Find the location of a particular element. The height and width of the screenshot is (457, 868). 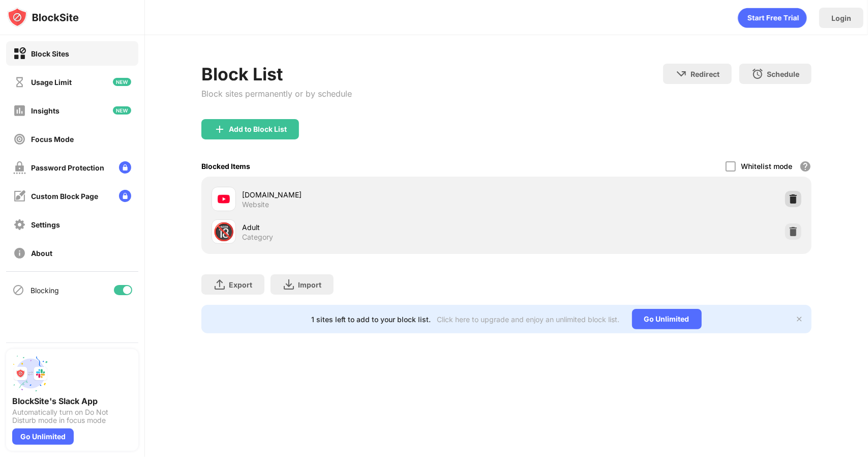

img: password-protection-off.svg is located at coordinates (20, 167).